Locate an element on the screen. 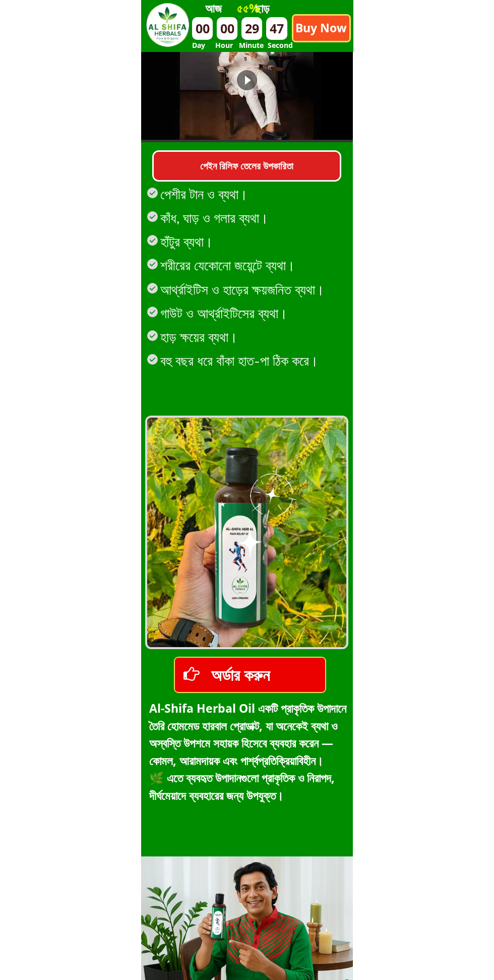 The image size is (494, 980). p: পেইন রিলিফ তেলের উপকারিতা is located at coordinates (246, 166).